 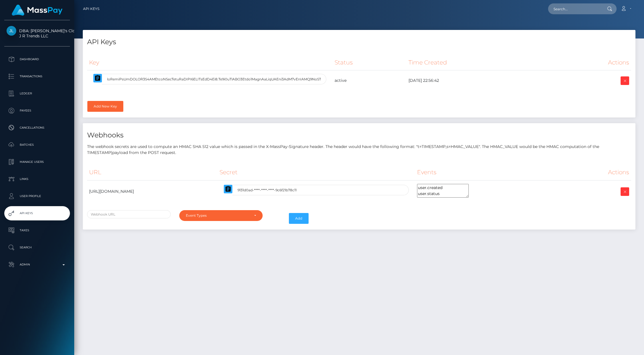 I want to click on a: Cancellations, so click(x=37, y=128).